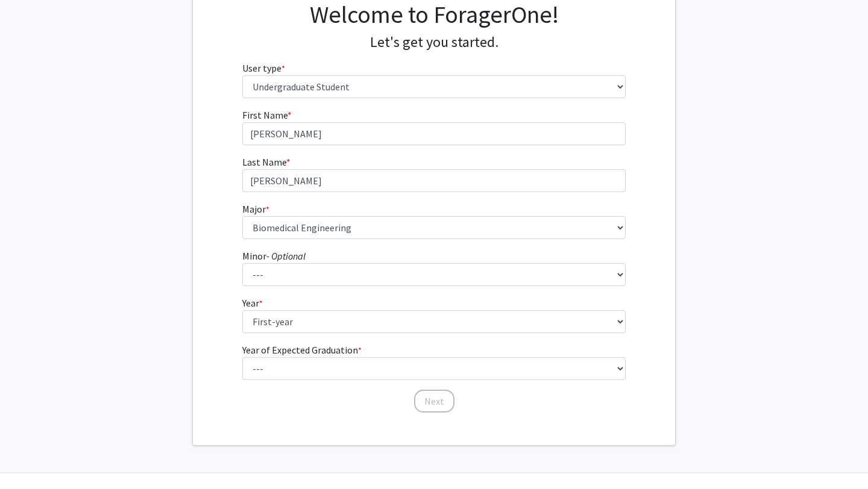  What do you see at coordinates (255, 208) in the screenshot?
I see `label: Major` at bounding box center [255, 208].